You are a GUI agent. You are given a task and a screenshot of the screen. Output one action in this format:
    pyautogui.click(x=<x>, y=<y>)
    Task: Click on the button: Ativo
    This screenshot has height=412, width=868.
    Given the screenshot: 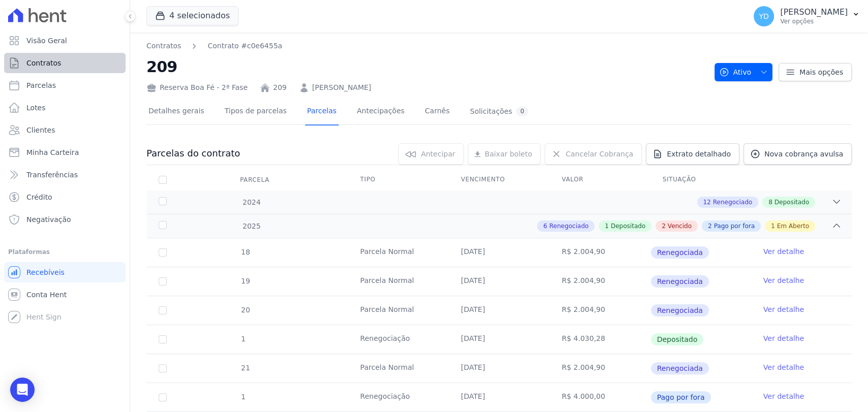 What is the action you would take?
    pyautogui.click(x=743, y=72)
    